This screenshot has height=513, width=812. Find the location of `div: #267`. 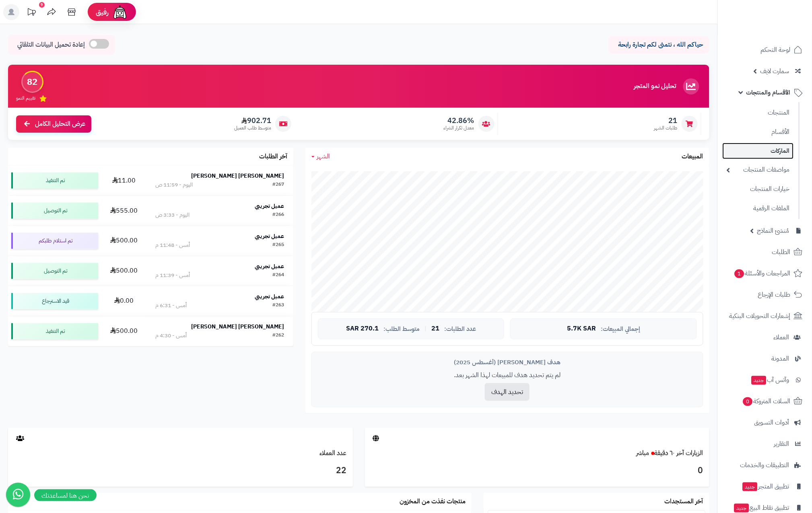

div: #267 is located at coordinates (278, 185).